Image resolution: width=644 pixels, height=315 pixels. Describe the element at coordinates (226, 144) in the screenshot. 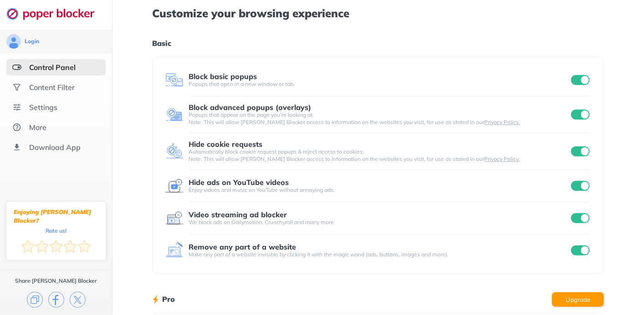

I see `div: Hide cookie requests` at that location.